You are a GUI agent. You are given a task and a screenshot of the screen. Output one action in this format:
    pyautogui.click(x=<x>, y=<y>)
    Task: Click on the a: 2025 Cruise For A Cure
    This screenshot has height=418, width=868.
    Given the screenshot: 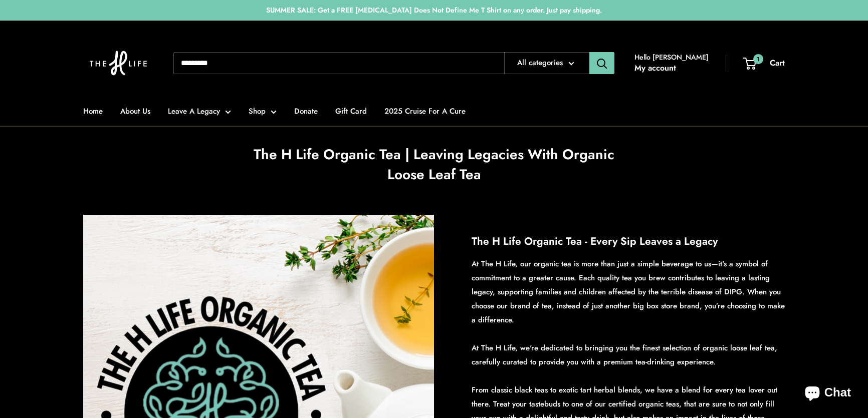 What is the action you would take?
    pyautogui.click(x=425, y=111)
    